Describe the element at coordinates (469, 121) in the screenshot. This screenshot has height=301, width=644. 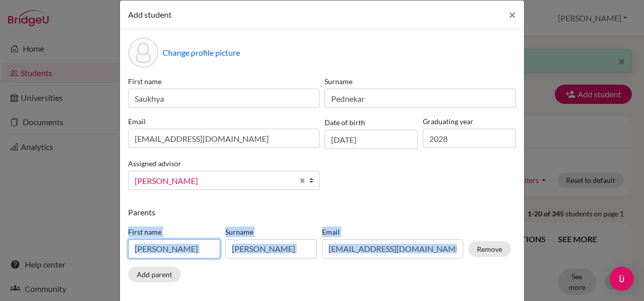
I see `label: Graduating year` at that location.